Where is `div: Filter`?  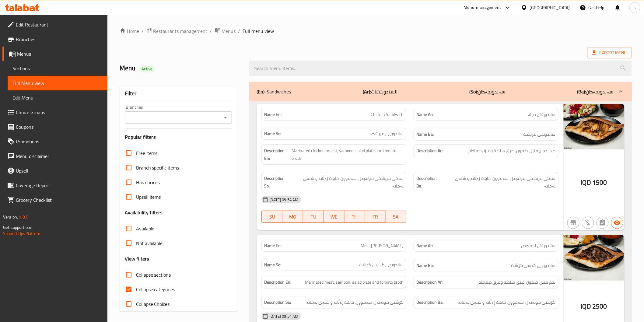
div: Filter is located at coordinates (178, 93).